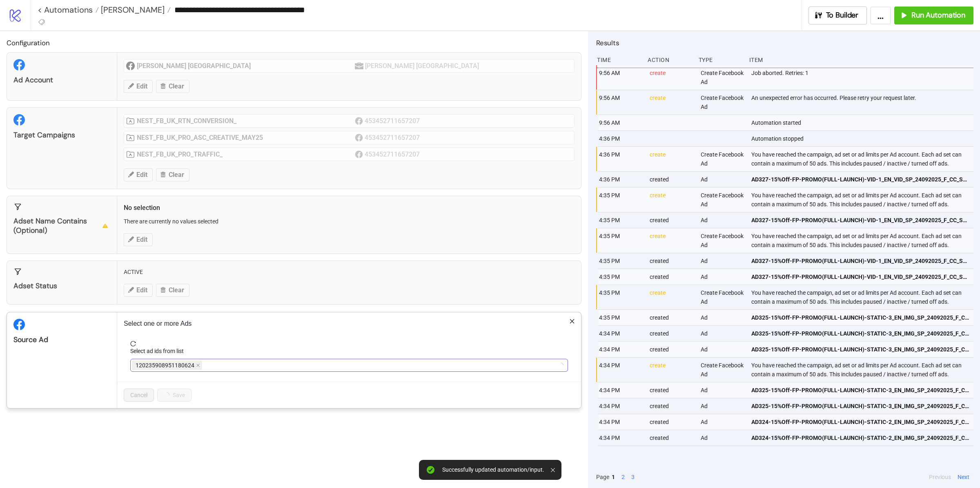 The width and height of the screenshot is (980, 488). What do you see at coordinates (493, 470) in the screenshot?
I see `div: Successfully updated automation/input.` at bounding box center [493, 470].